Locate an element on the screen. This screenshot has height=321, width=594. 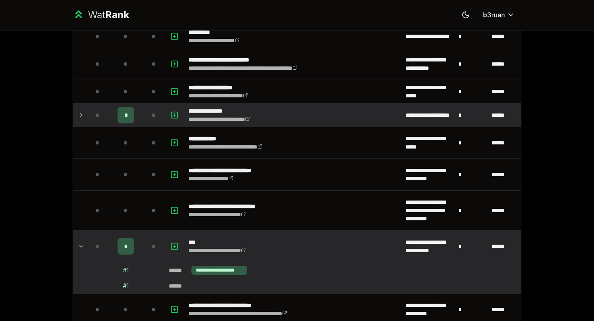
div: Wat is located at coordinates (109, 15).